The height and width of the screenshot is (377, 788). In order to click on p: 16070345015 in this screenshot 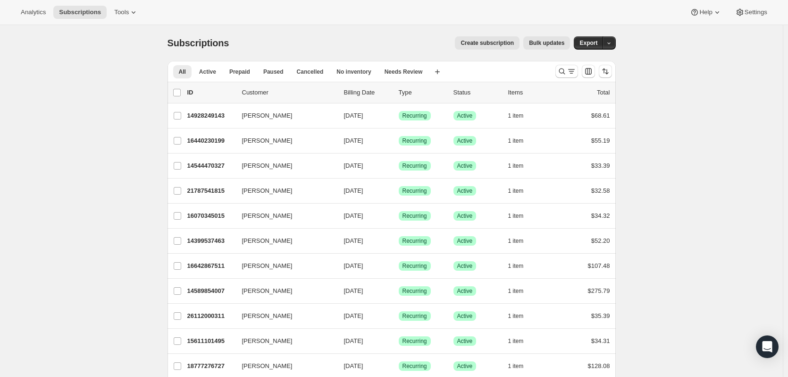, I will do `click(211, 216)`.